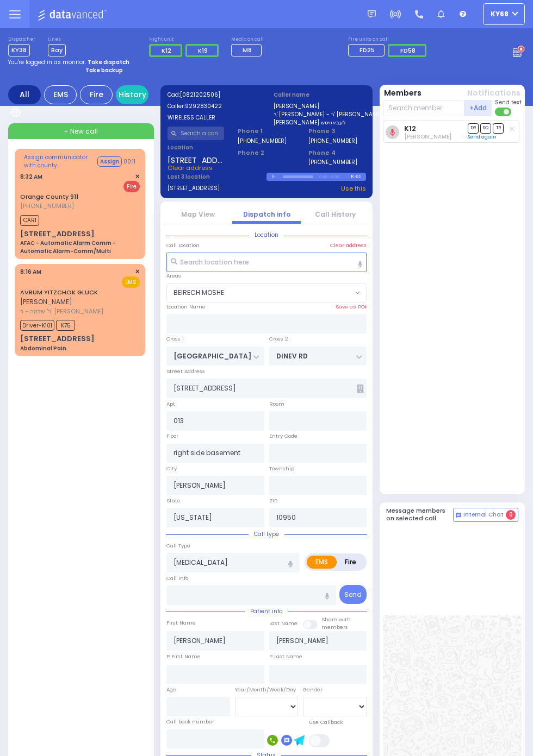 This screenshot has width=533, height=756. Describe the element at coordinates (503, 112) in the screenshot. I see `label: Turn off text` at that location.